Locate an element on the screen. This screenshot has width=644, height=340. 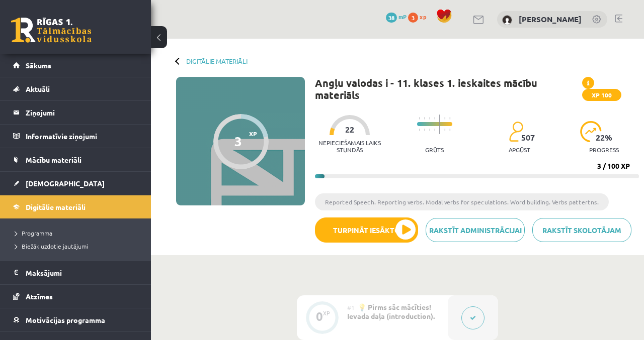
span: 22 is located at coordinates (349, 129).